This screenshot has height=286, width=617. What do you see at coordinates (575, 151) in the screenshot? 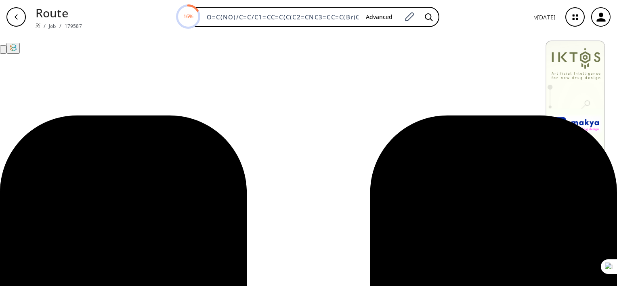
I see `img: Banner` at bounding box center [575, 151].